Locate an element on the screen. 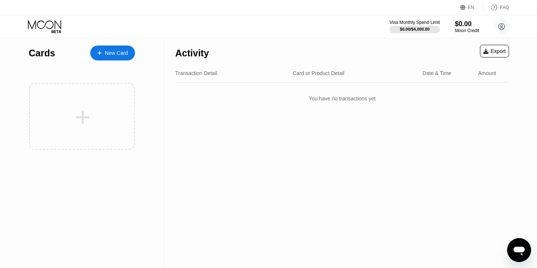 Image resolution: width=537 pixels, height=268 pixels. div: $0.00Moon Credit is located at coordinates (467, 26).